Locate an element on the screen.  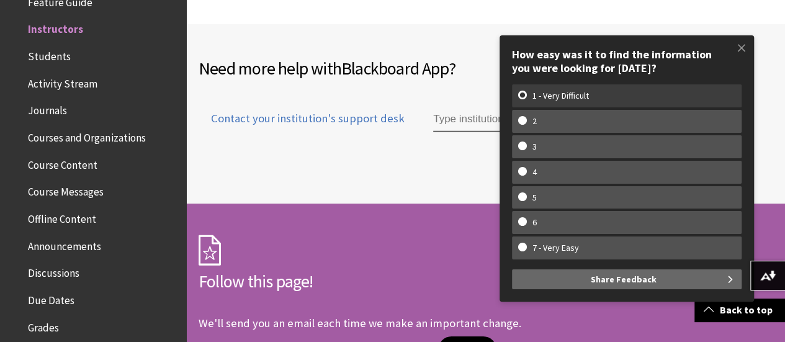
span: Grades is located at coordinates (43, 325).